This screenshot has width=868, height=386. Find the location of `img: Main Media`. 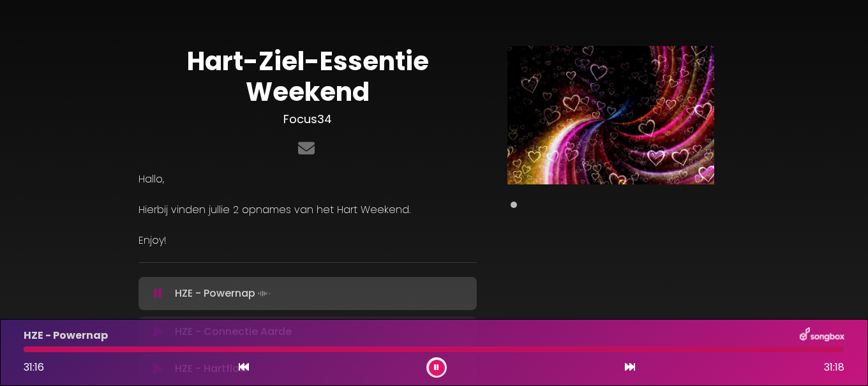

img: Main Media is located at coordinates (611, 115).